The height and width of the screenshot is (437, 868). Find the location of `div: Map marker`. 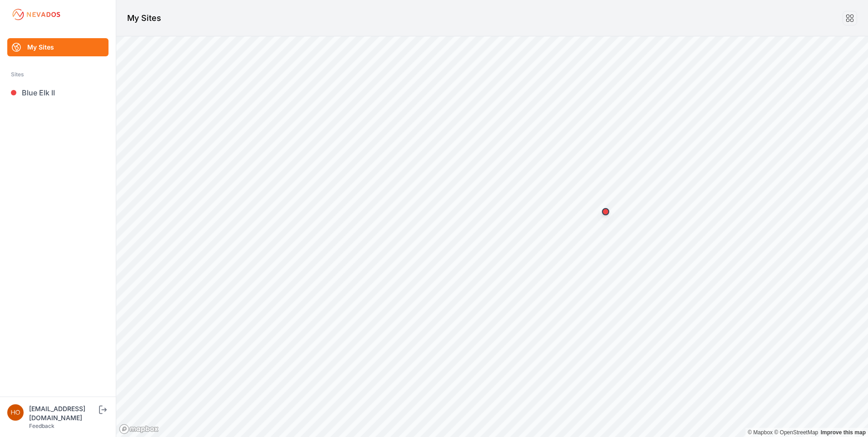

div: Map marker is located at coordinates (606, 212).